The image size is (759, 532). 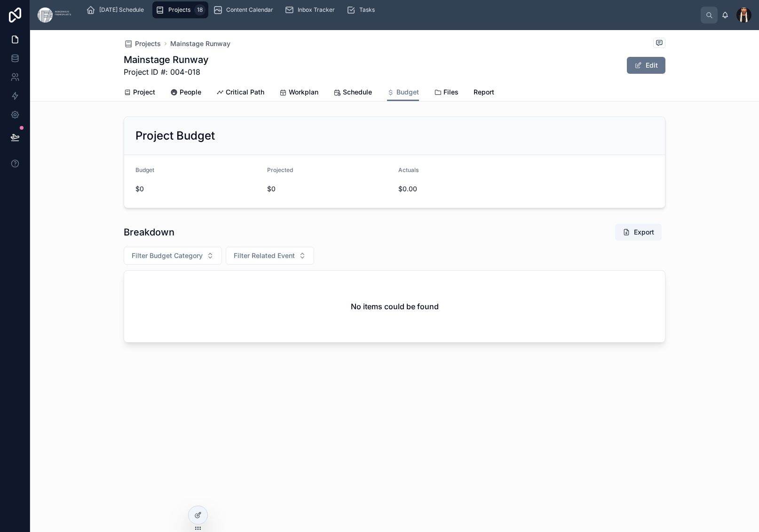 I want to click on span: Tasks, so click(x=367, y=10).